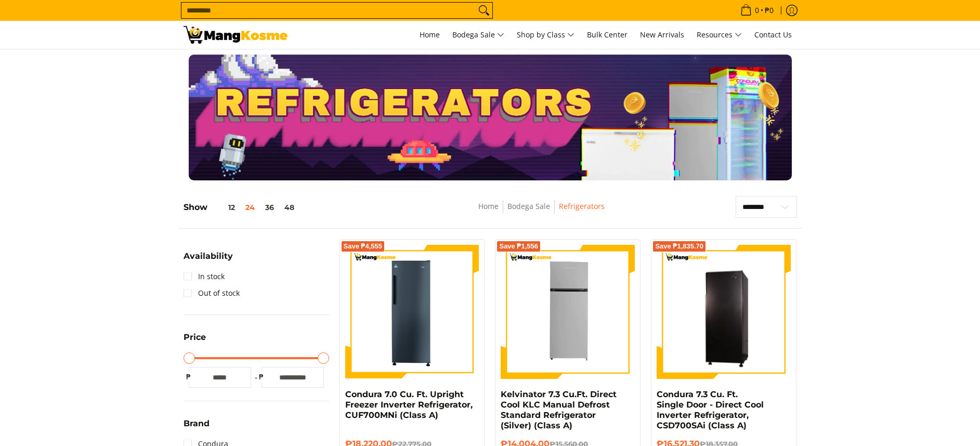 The image size is (980, 446). Describe the element at coordinates (719, 35) in the screenshot. I see `span: Resources` at that location.